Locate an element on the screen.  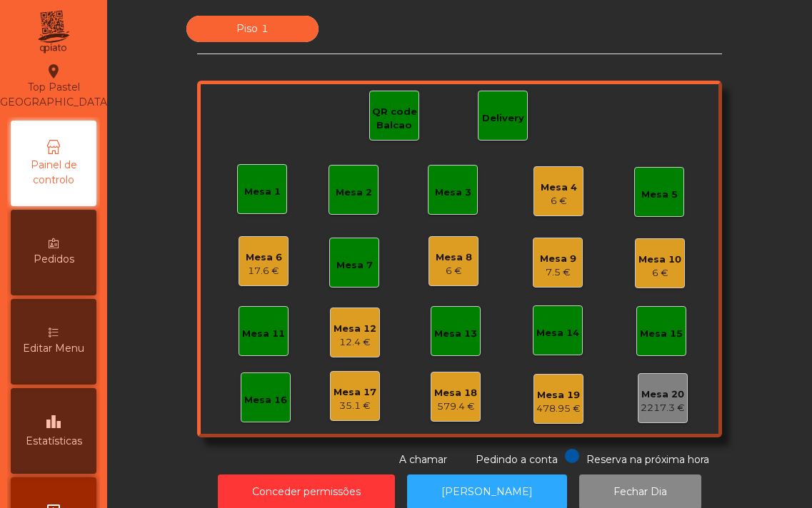
div: Mesa 14 is located at coordinates (558, 333).